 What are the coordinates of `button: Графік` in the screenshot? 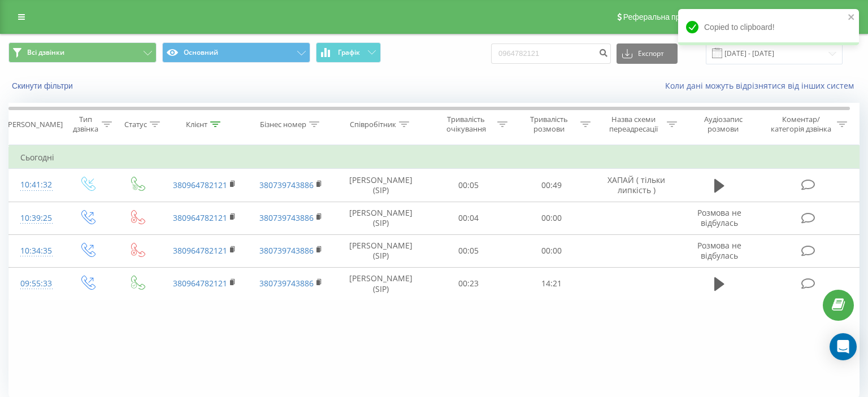 It's located at (348, 53).